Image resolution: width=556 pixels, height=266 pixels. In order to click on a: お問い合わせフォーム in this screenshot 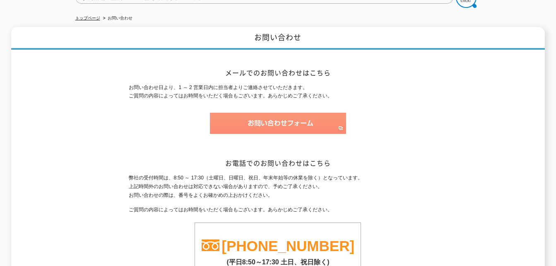, I will do `click(278, 129)`.